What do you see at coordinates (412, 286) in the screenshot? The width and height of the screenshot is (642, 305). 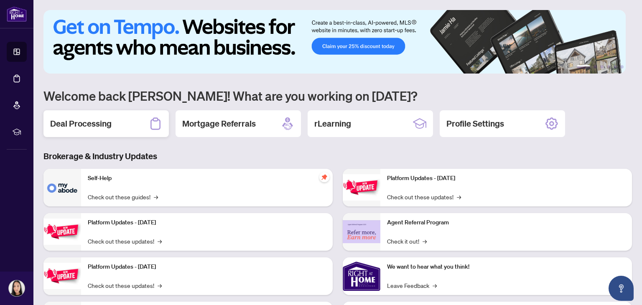 I see `a: Leave Feedback→` at bounding box center [412, 286].